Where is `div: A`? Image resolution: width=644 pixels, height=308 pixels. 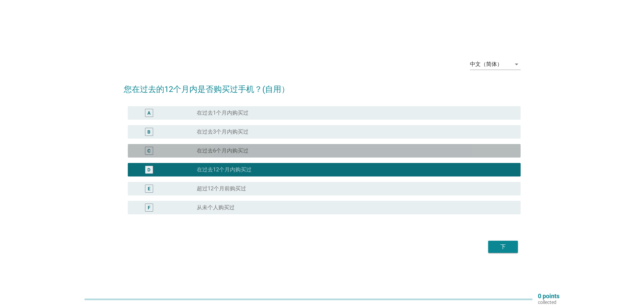
div: A is located at coordinates (148, 113).